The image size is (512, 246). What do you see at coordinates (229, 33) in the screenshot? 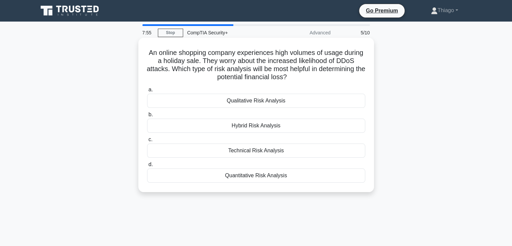
I see `div: CompTIA Security+` at bounding box center [229, 33].